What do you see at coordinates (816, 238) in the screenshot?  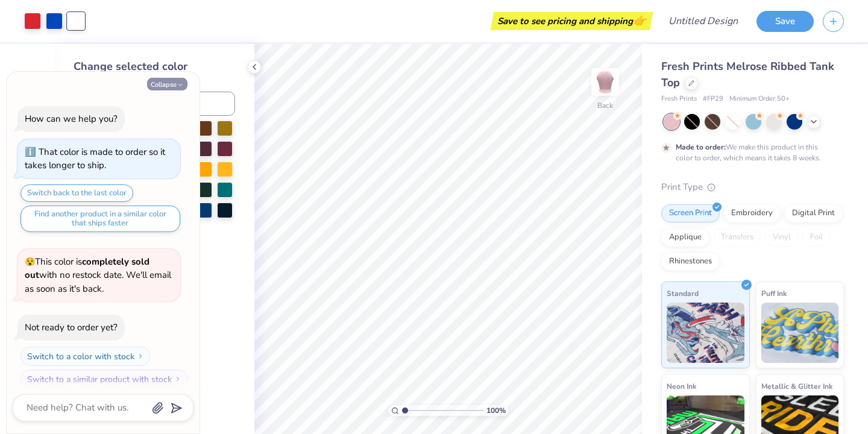 I see `div: Foil` at bounding box center [816, 238].